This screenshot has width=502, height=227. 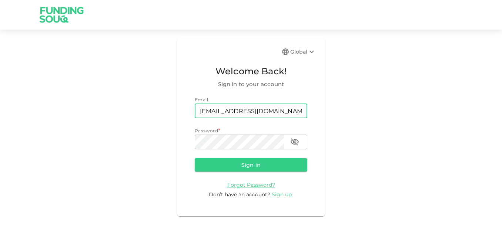 What do you see at coordinates (251, 185) in the screenshot?
I see `a: Forgot Password?` at bounding box center [251, 185].